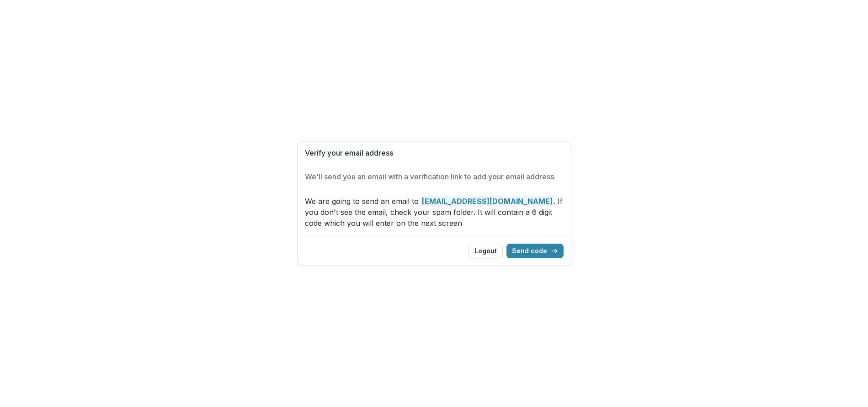 The width and height of the screenshot is (868, 407). I want to click on p: We are going to send an email to . If you don't see the email, check your spam folder. It will co..., so click(434, 212).